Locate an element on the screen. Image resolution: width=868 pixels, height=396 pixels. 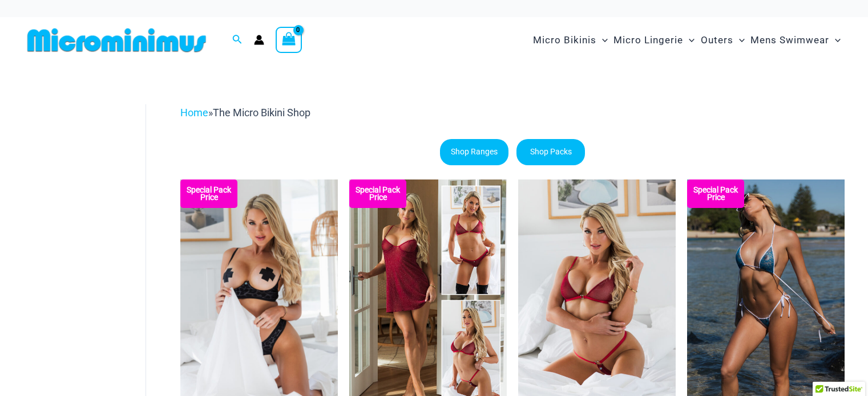
nav: Site Navigation is located at coordinates (687, 40).